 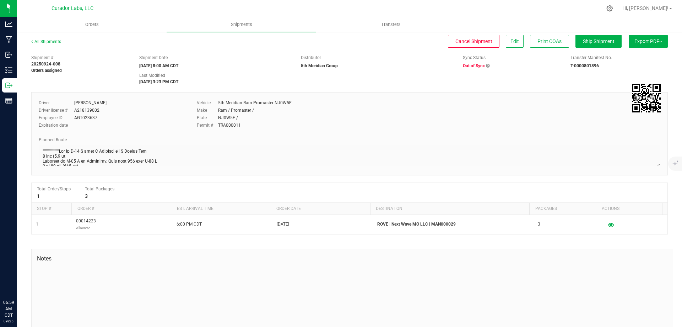 I want to click on span: 3, so click(x=539, y=224).